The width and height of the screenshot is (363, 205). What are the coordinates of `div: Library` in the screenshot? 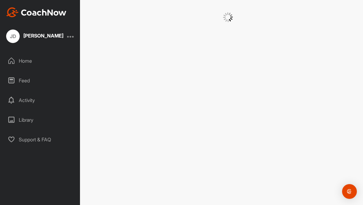 It's located at (40, 120).